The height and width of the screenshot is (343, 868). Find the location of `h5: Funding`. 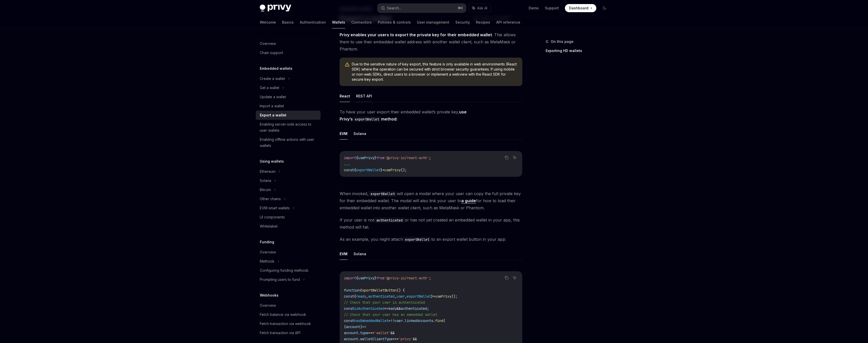

h5: Funding is located at coordinates (267, 242).